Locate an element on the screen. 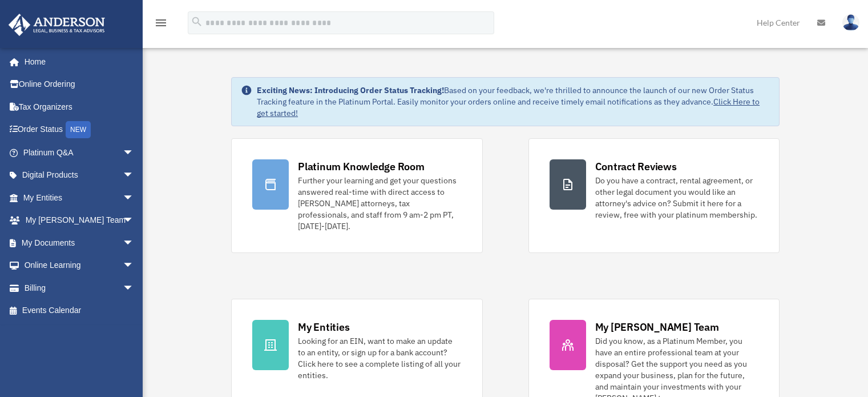 The width and height of the screenshot is (868, 397). i: search is located at coordinates (197, 22).